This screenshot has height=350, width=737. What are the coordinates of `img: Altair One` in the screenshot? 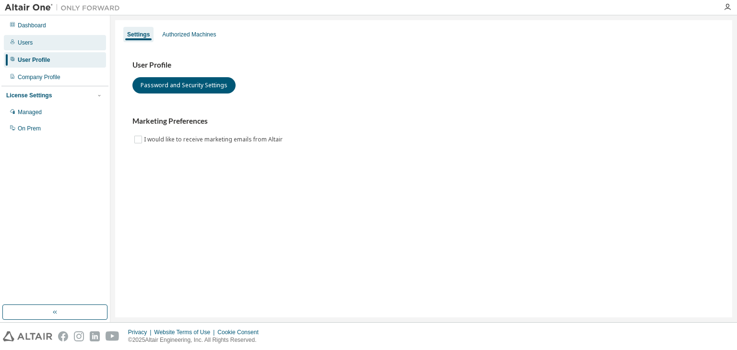 It's located at (65, 8).